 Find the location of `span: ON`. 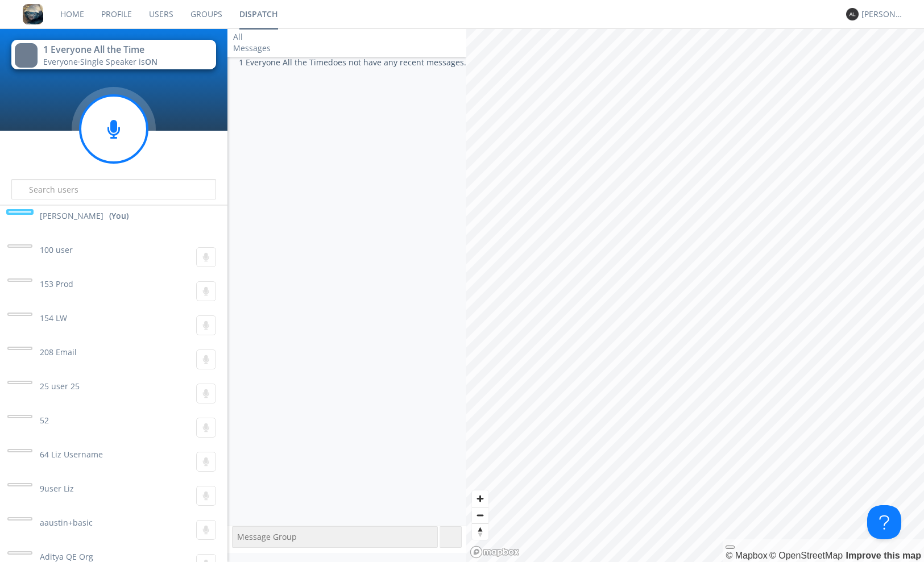

span: ON is located at coordinates (151, 62).